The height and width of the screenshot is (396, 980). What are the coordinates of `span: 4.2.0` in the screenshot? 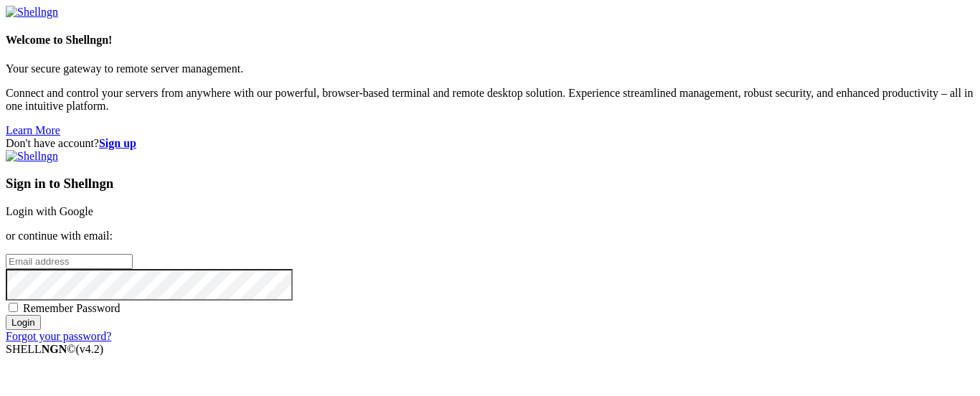 It's located at (90, 349).